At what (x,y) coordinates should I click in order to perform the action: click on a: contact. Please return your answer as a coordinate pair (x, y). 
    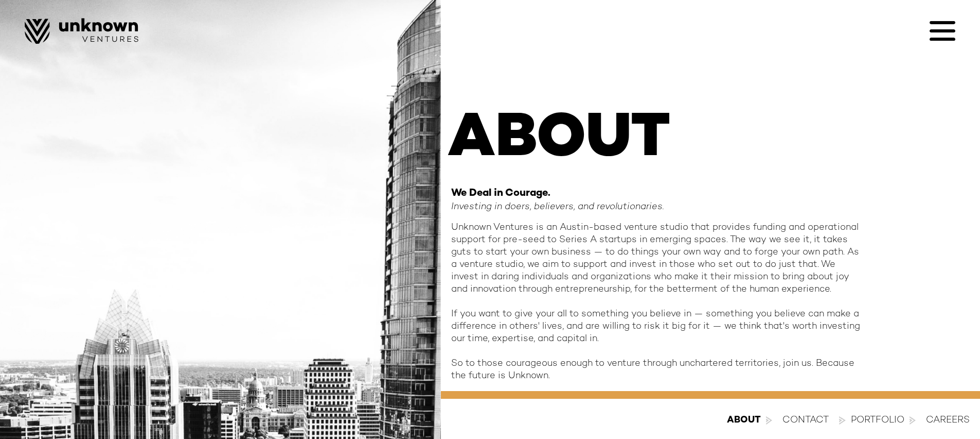
    Looking at the image, I should click on (806, 420).